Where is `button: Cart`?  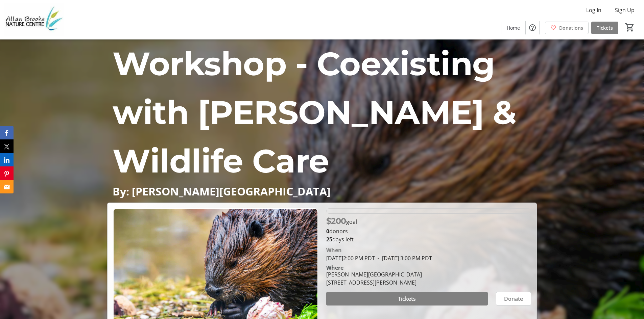
button: Cart is located at coordinates (630, 27).